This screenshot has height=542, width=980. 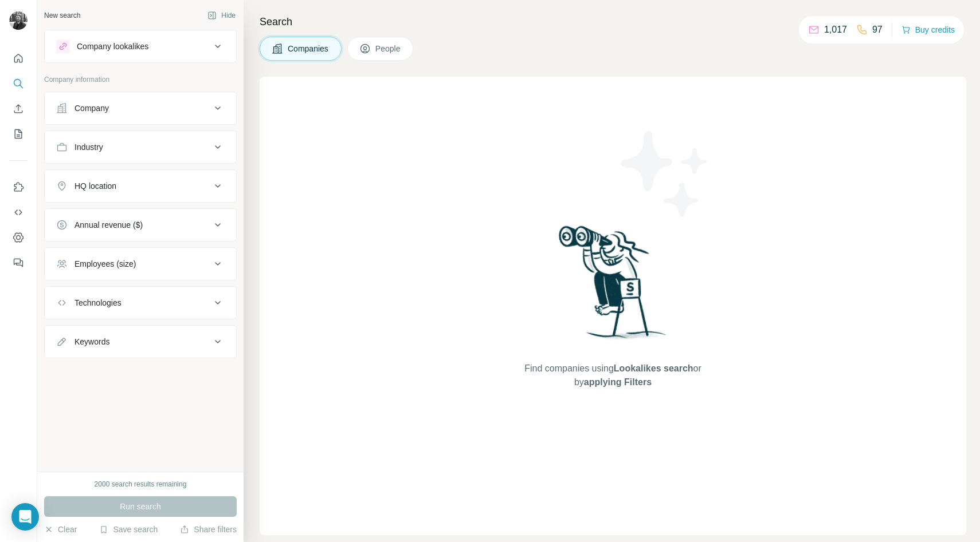 What do you see at coordinates (618, 382) in the screenshot?
I see `span: applying Filters` at bounding box center [618, 382].